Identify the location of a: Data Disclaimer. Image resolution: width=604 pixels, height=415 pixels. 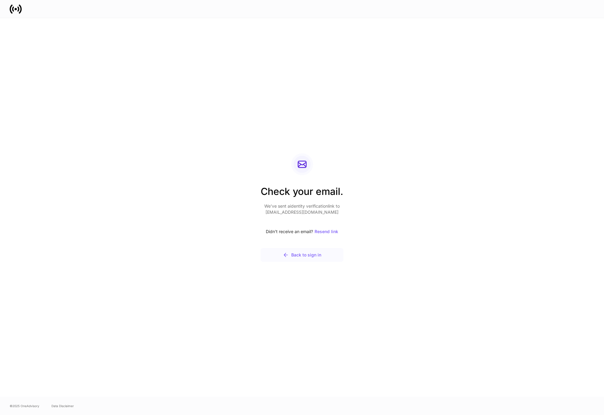
(63, 406).